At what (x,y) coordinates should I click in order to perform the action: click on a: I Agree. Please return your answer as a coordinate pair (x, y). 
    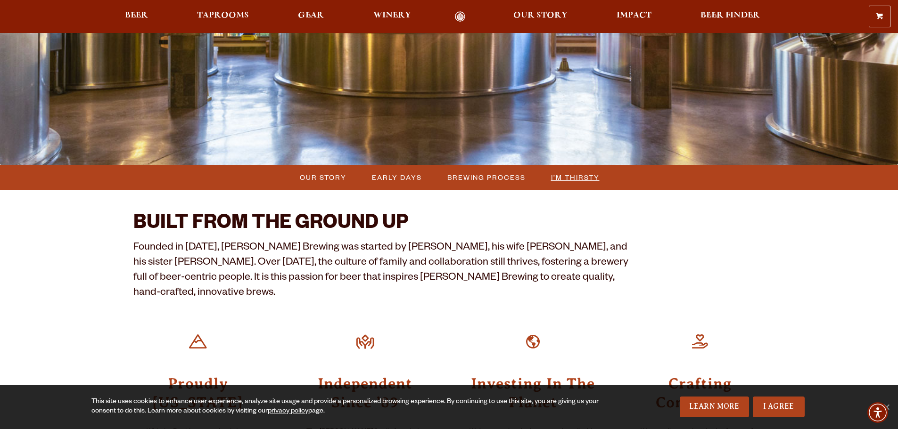
    Looking at the image, I should click on (779, 407).